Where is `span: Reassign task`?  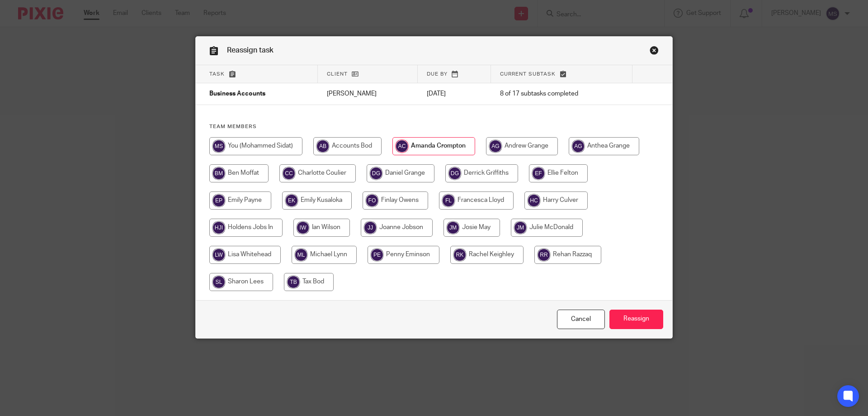 span: Reassign task is located at coordinates (250, 50).